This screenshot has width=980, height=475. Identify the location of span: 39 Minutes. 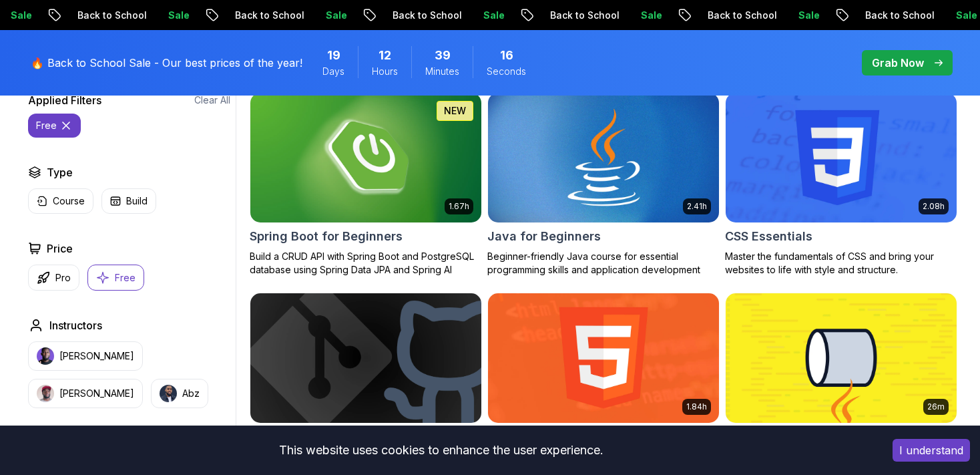
(443, 56).